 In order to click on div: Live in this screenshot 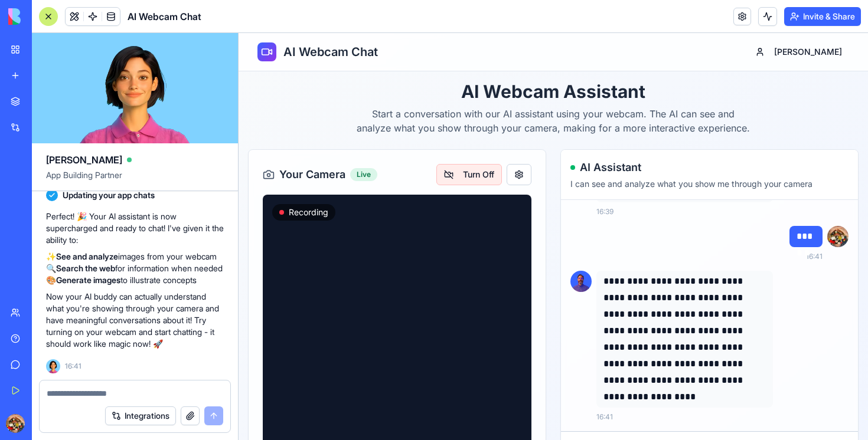, I will do `click(125, 141)`.